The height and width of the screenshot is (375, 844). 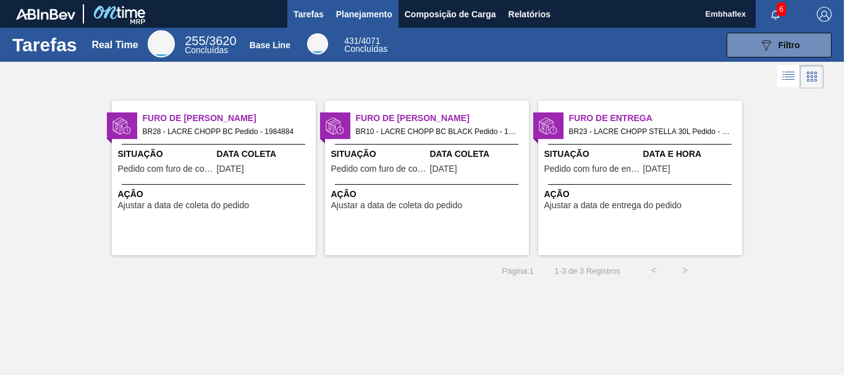 What do you see at coordinates (775, 14) in the screenshot?
I see `button: Notificações` at bounding box center [775, 14].